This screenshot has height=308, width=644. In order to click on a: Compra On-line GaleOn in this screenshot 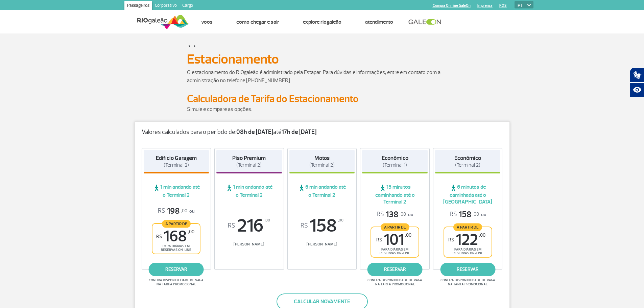, I will do `click(452, 5)`.